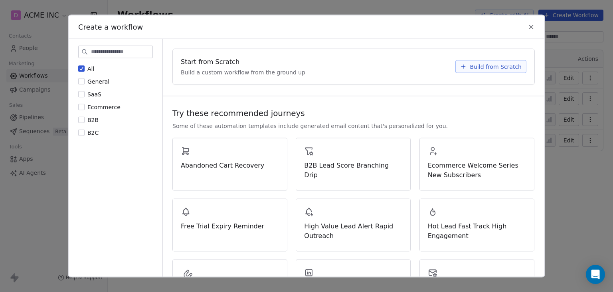  I want to click on span: Some of these automation templates include generated email content that's personalized for you., so click(310, 126).